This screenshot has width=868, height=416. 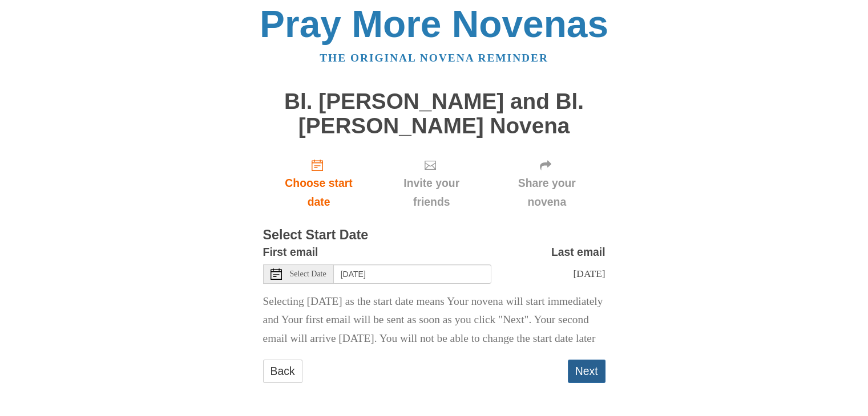 I want to click on input: Use the arrow keys to pick a date, so click(x=412, y=274).